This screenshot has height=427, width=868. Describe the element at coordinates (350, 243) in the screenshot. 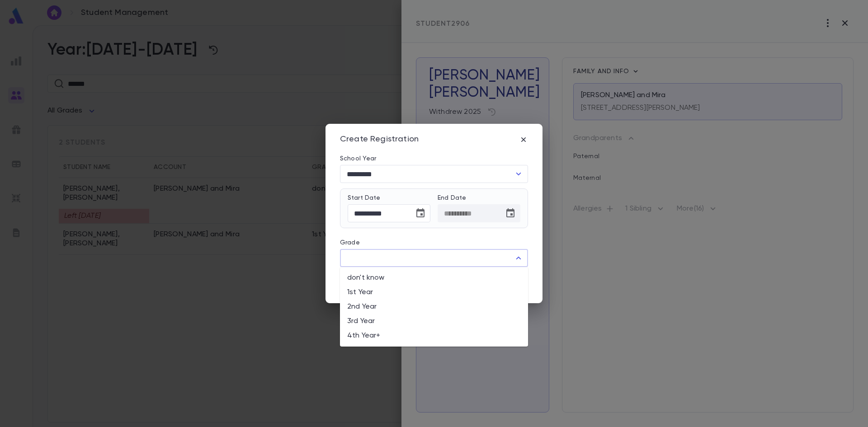

I see `label: Grade` at that location.